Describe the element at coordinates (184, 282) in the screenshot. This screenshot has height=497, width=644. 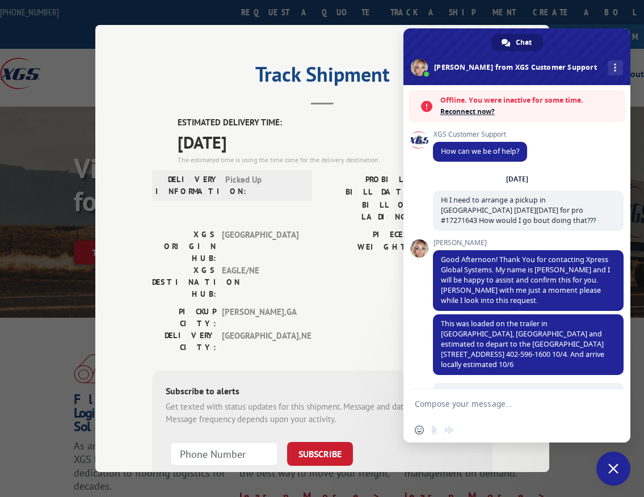
I see `label: XGS DESTINATION HUB:` at that location.